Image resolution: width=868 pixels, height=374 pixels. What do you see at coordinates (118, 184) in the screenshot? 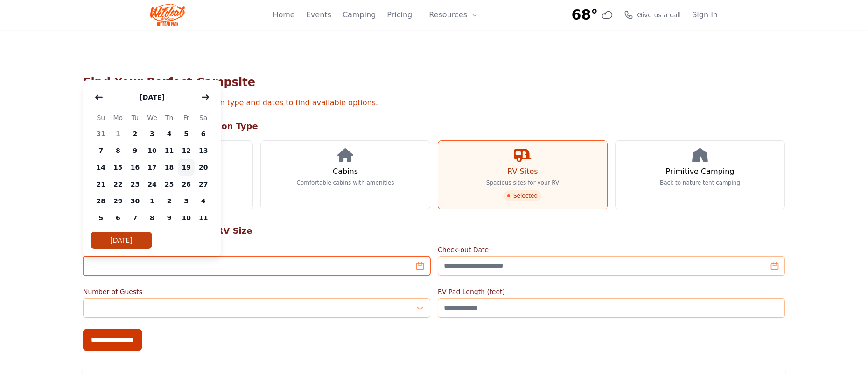
I see `span: 22` at bounding box center [118, 184].